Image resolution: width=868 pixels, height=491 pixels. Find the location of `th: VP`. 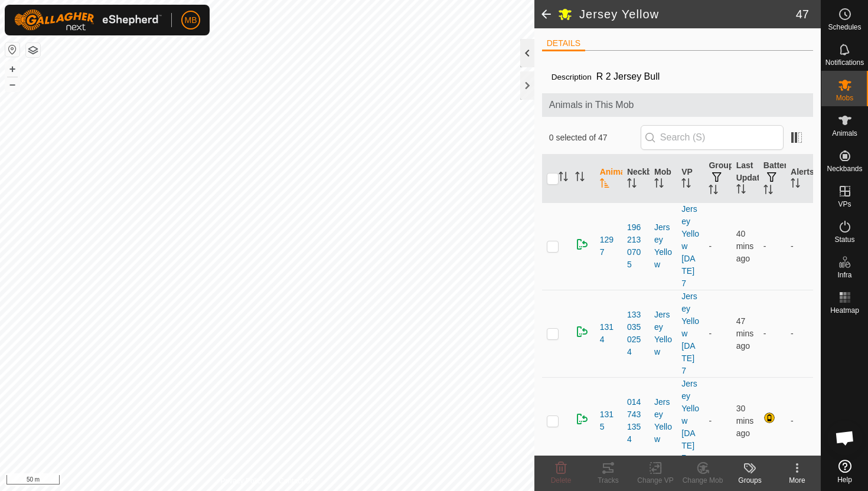

th: VP is located at coordinates (690, 179).